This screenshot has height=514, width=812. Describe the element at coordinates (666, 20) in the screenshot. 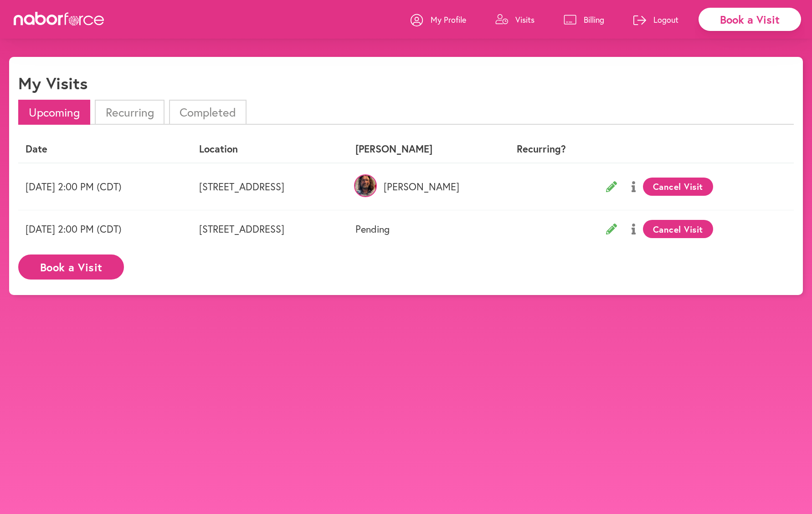

I see `p: Logout` at that location.